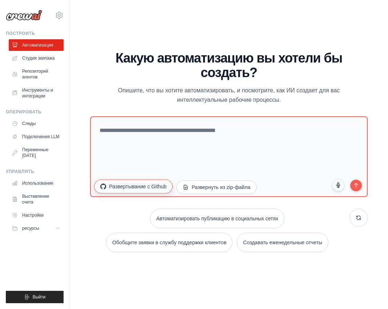 This screenshot has width=388, height=309. What do you see at coordinates (36, 215) in the screenshot?
I see `a: Настройки` at bounding box center [36, 215].